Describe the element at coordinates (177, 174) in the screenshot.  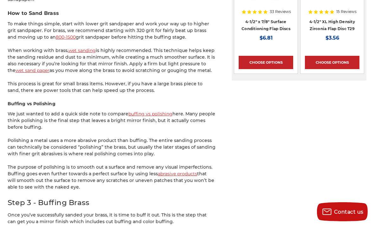
I see `a: abrasive products` at that location.